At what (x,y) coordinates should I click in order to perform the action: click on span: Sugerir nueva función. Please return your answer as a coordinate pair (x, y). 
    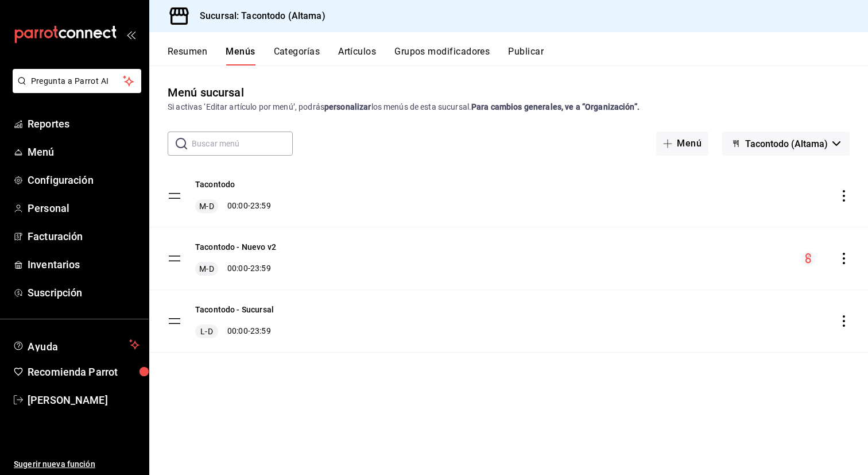
    Looking at the image, I should click on (77, 464).